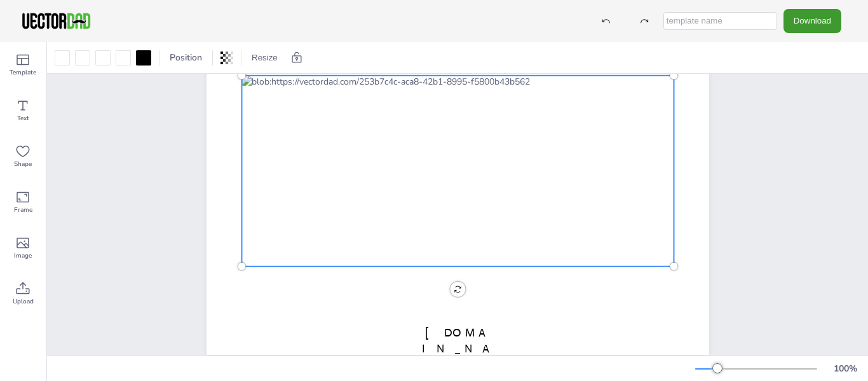  Describe the element at coordinates (56, 21) in the screenshot. I see `img: VectorDad-1.png` at that location.